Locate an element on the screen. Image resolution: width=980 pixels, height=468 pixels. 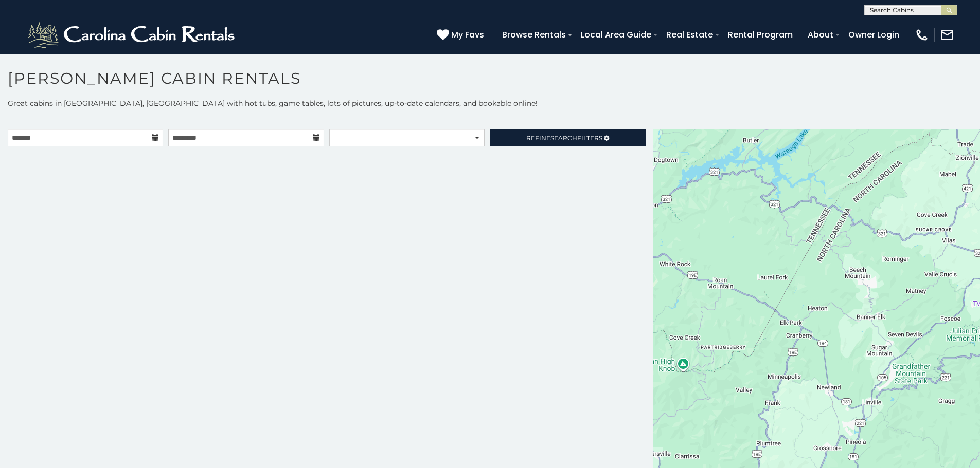
span: Refine Filters is located at coordinates (564, 138).